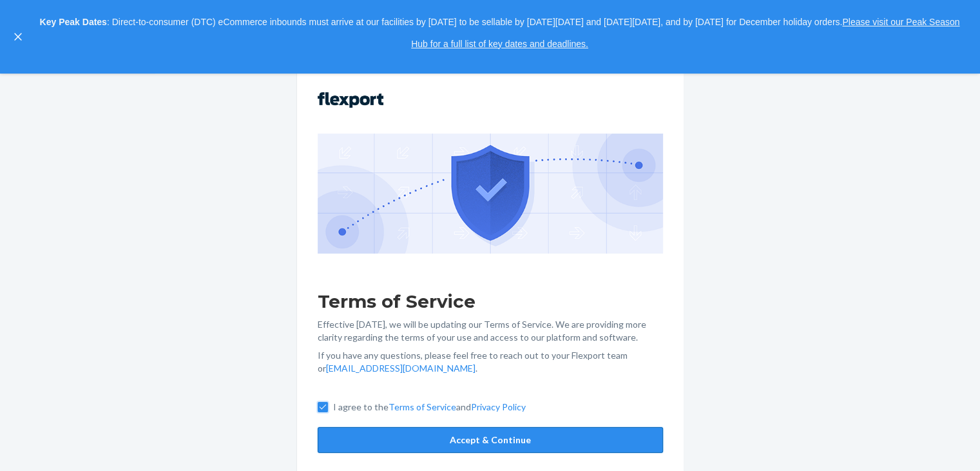 The width and height of the screenshot is (980, 471). What do you see at coordinates (685, 33) in the screenshot?
I see `a: Please visit our Peak Season Hub for a full list of key dates and deadlines.` at bounding box center [685, 33].